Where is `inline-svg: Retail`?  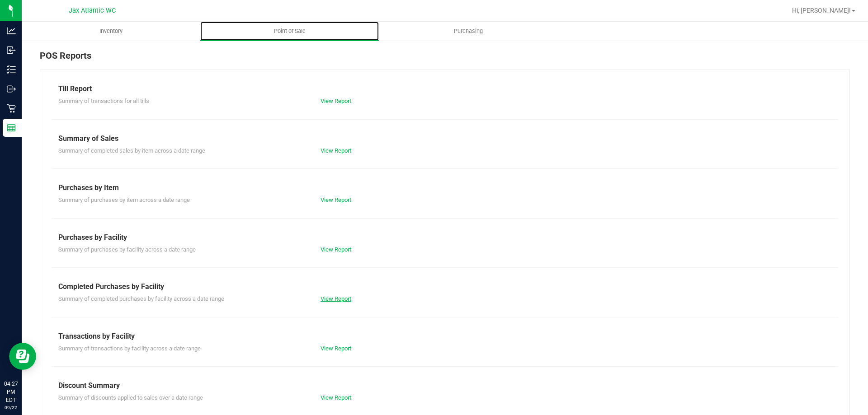 inline-svg: Retail is located at coordinates (11, 108).